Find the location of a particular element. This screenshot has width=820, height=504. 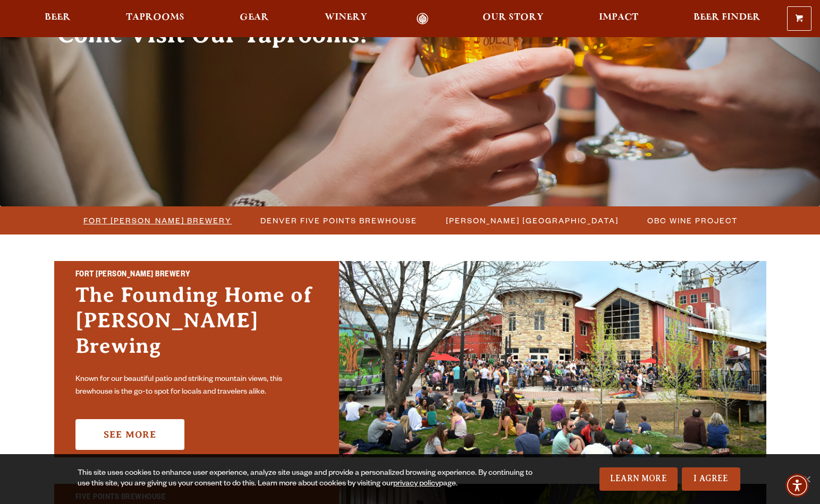

div: This site uses cookies to enhance user experience, analyze site usage and provide a personalized ... is located at coordinates (307, 479).